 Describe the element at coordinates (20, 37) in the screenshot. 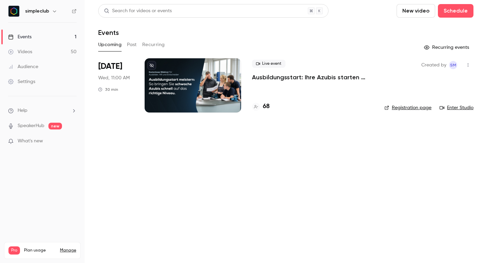

I see `div: Events` at that location.